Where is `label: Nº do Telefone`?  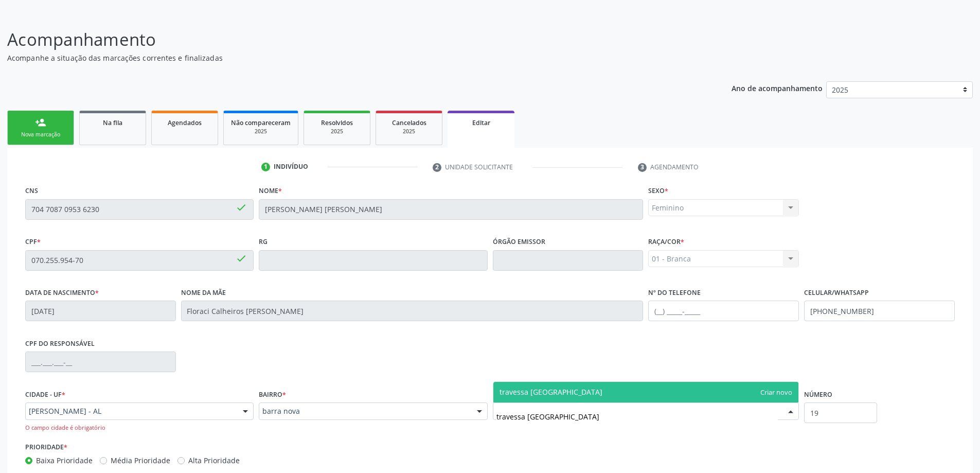
label: Nº do Telefone is located at coordinates (674, 293).